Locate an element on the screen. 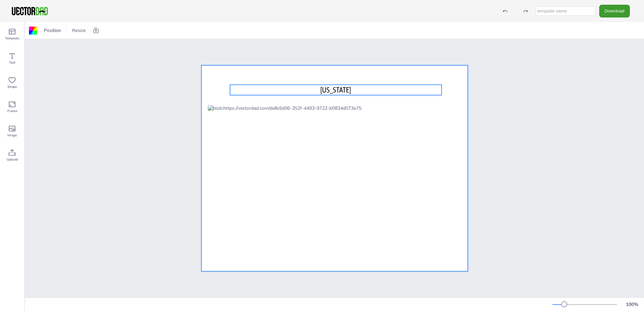 The width and height of the screenshot is (644, 311). input: template name is located at coordinates (566, 11).